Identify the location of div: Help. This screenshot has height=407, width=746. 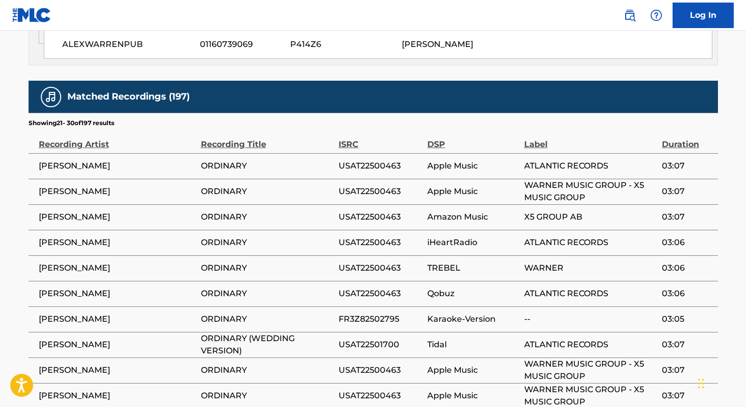
(657, 15).